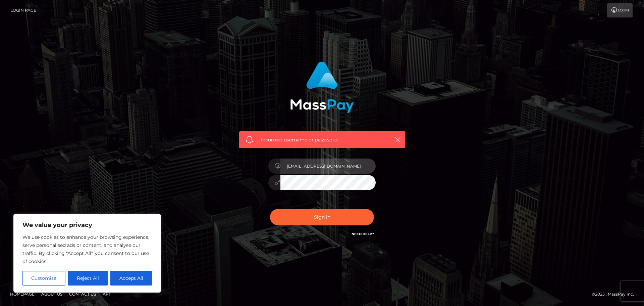 The height and width of the screenshot is (306, 644). What do you see at coordinates (88, 225) in the screenshot?
I see `p: We value your privacy` at bounding box center [88, 225].